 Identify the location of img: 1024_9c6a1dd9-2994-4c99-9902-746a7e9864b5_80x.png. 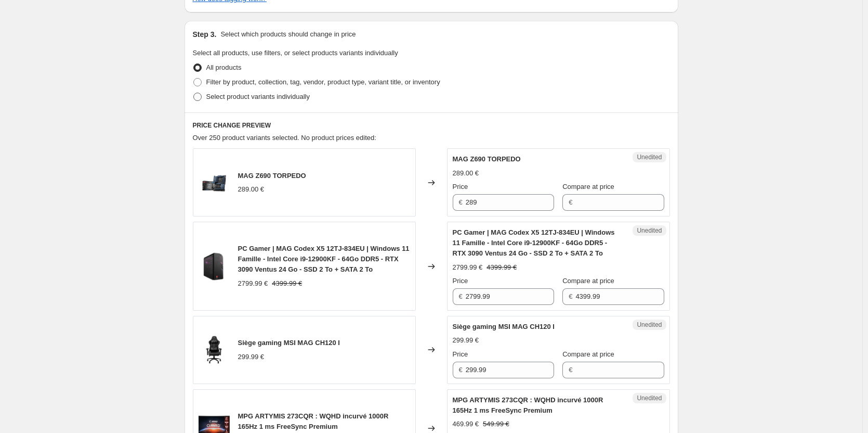
(214, 349).